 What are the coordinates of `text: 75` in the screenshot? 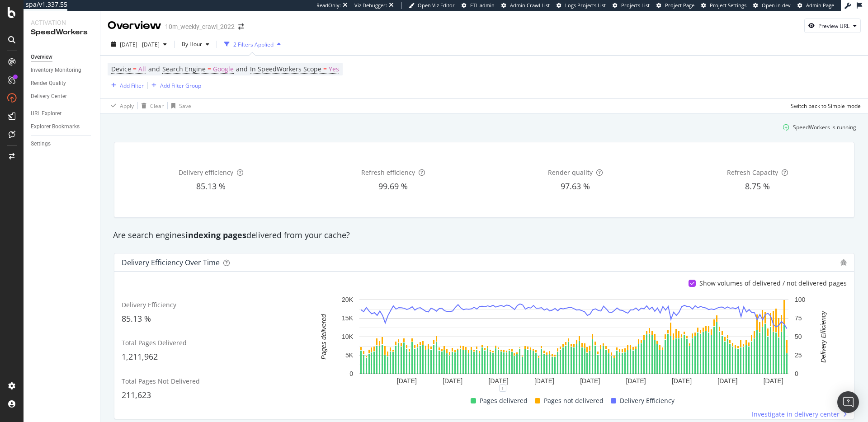 It's located at (798, 319).